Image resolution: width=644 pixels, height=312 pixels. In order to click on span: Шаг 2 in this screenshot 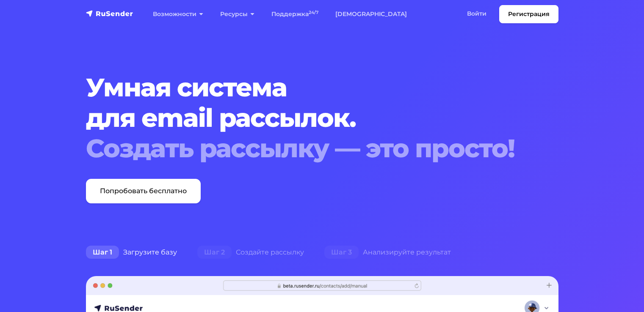, I will do `click(214, 252)`.